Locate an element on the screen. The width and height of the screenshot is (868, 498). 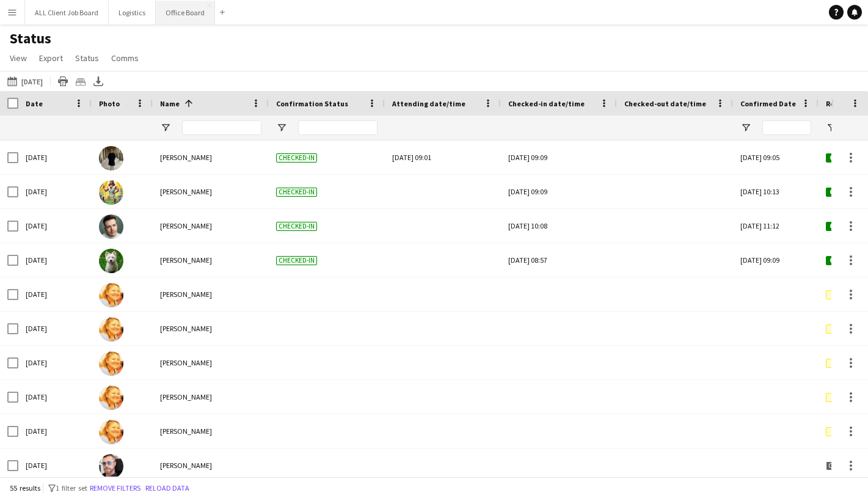
span: Confirmed Date is located at coordinates (768, 103).